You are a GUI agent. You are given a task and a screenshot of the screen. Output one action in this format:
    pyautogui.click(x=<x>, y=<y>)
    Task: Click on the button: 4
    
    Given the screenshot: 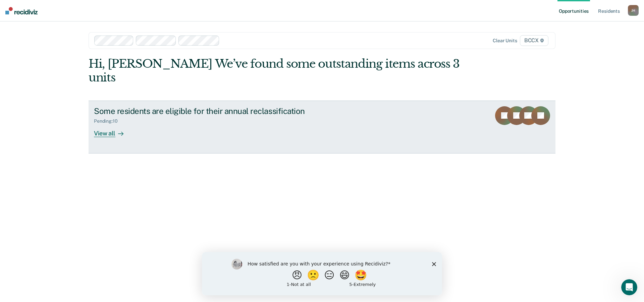 What is the action you would take?
    pyautogui.click(x=143, y=23)
    